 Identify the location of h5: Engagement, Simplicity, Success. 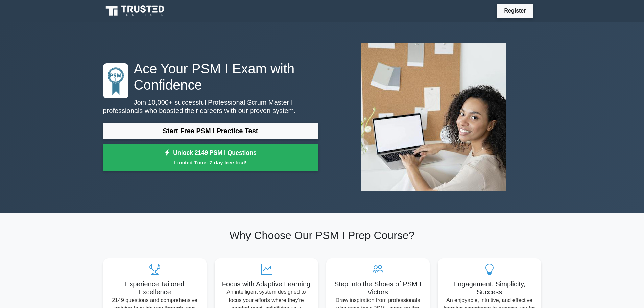
(489, 288).